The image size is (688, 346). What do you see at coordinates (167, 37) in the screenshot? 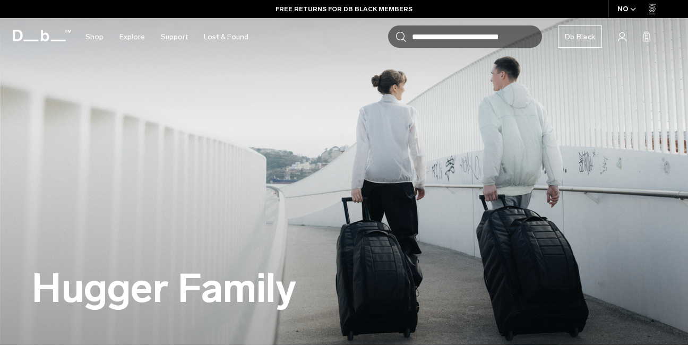
I see `nav: Main Navigation` at bounding box center [167, 37].